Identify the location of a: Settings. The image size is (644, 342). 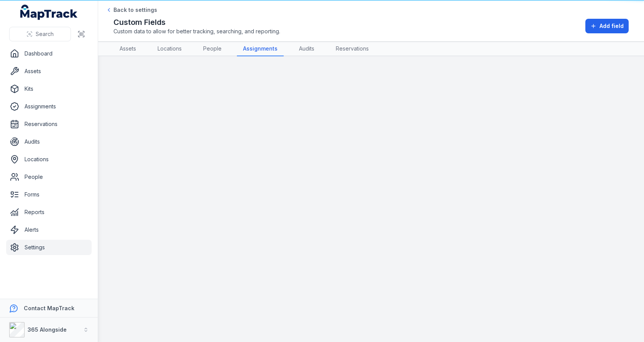
(49, 248).